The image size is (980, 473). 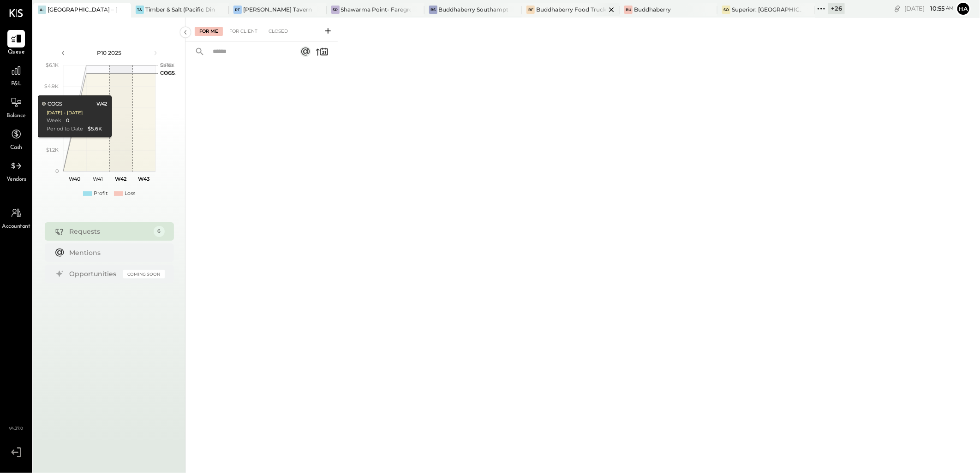 I want to click on div: $5.6K, so click(x=94, y=129).